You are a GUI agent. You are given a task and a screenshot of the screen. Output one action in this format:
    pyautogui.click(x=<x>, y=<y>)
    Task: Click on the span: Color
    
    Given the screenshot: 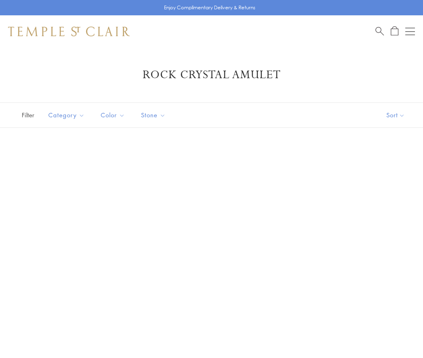 What is the action you would take?
    pyautogui.click(x=114, y=115)
    